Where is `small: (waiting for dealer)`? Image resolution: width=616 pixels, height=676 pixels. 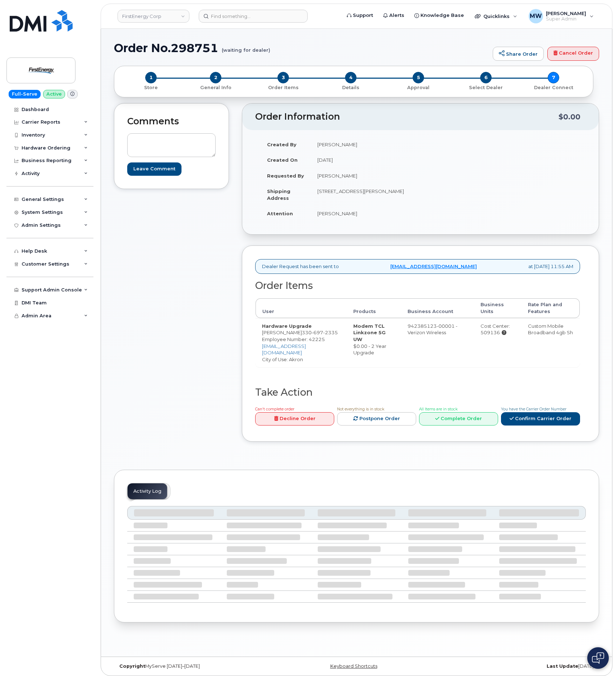
small: (waiting for dealer) is located at coordinates (246, 47).